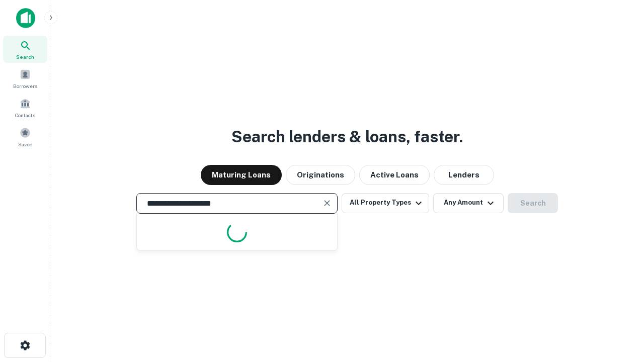  Describe the element at coordinates (25, 108) in the screenshot. I see `div: Contacts` at that location.